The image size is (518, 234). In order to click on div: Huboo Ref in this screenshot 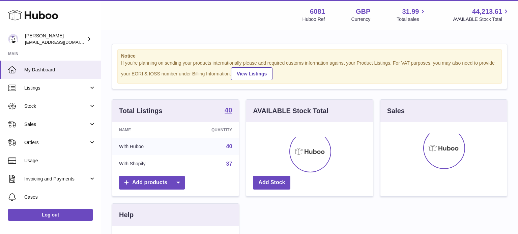, I will do `click(314, 19)`.